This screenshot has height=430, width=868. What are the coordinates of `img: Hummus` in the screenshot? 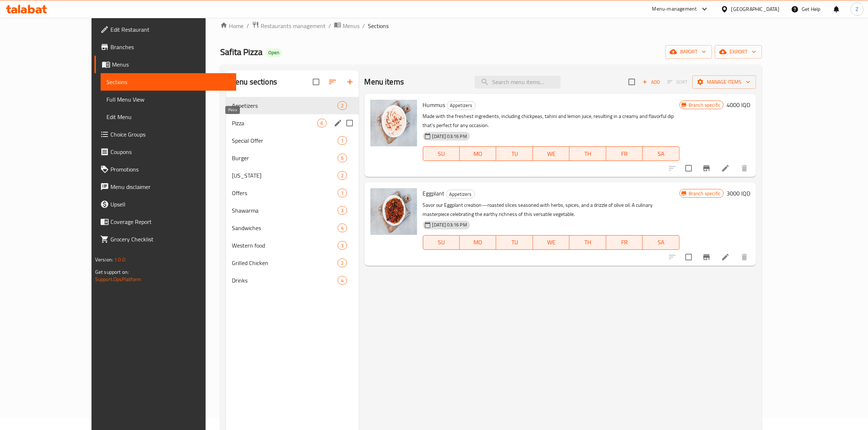 It's located at (394, 123).